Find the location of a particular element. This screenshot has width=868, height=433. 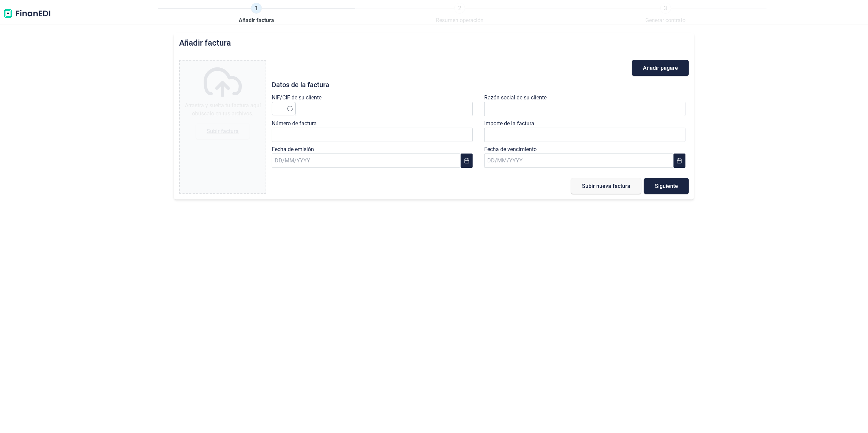

button: Subir nueva factura is located at coordinates (606, 186).